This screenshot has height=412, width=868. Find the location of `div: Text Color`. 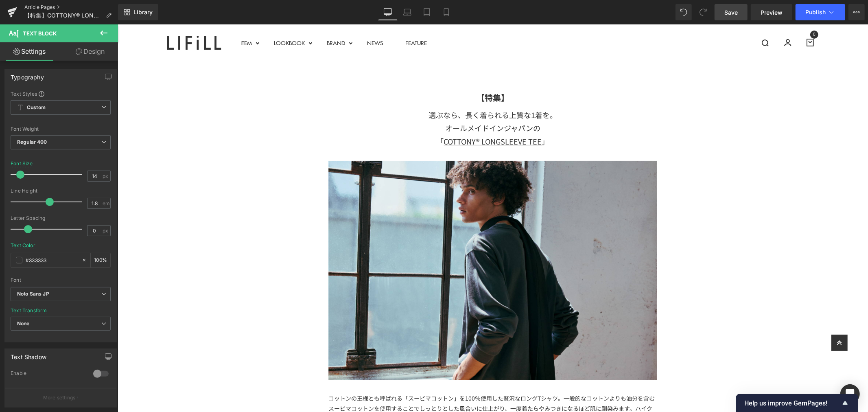

div: Text Color is located at coordinates (23, 246).